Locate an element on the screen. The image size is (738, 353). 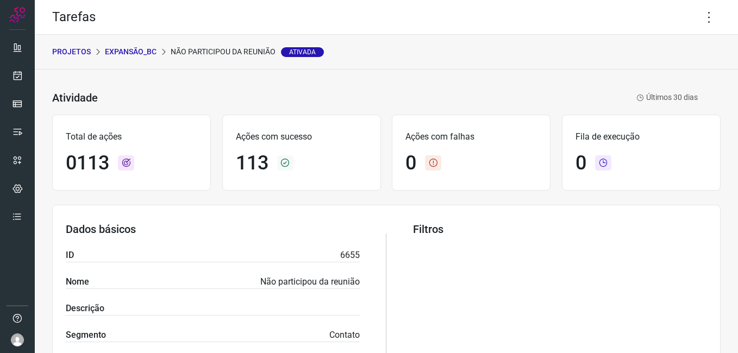
p: PROJETOS is located at coordinates (71, 52).